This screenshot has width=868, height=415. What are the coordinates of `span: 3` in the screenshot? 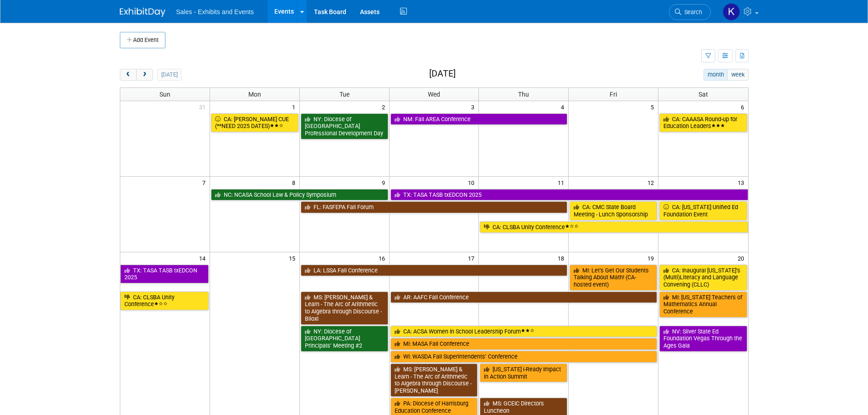 It's located at (474, 106).